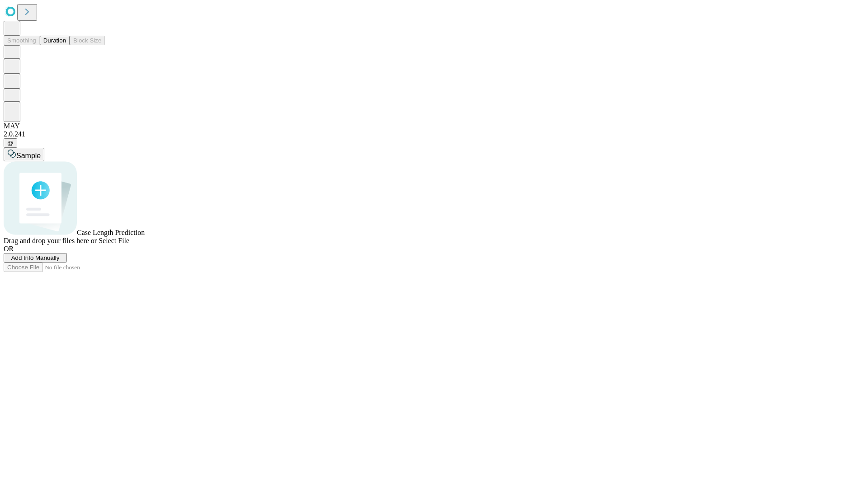  What do you see at coordinates (24, 154) in the screenshot?
I see `button: Sample` at bounding box center [24, 154].